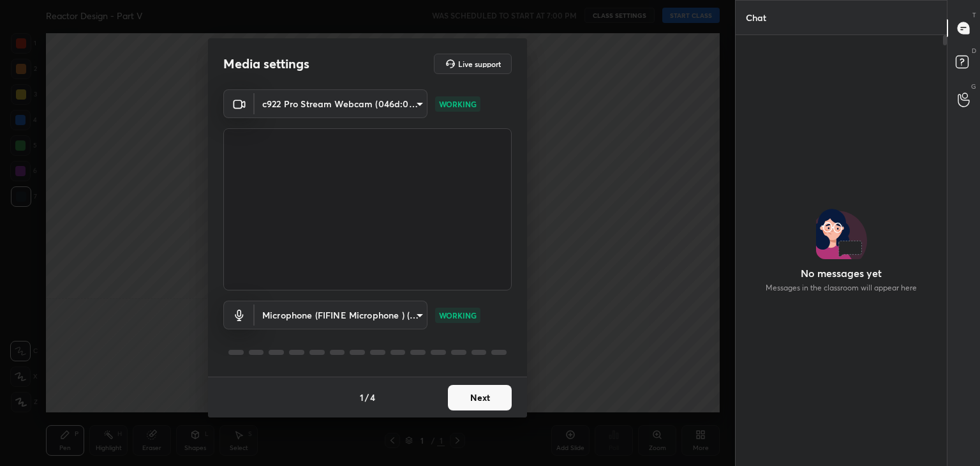 The height and width of the screenshot is (466, 980). I want to click on p: D, so click(973, 50).